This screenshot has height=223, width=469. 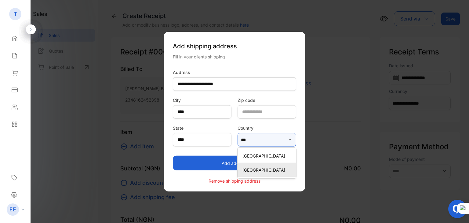 I want to click on label: State, so click(x=202, y=127).